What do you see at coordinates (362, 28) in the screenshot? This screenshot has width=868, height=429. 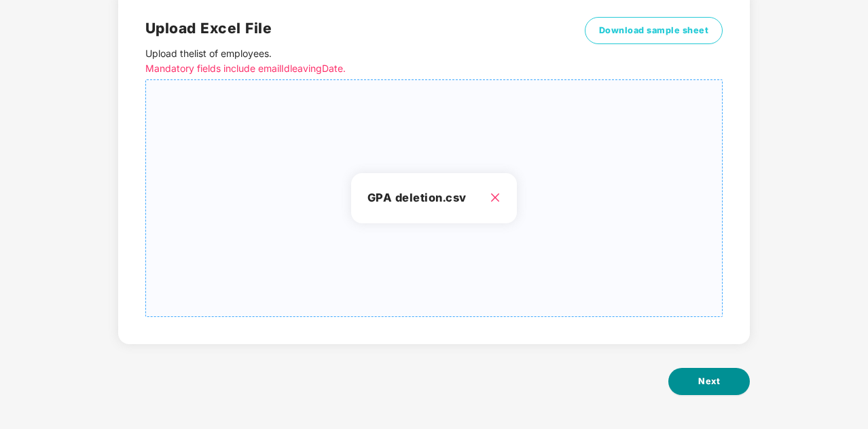 I see `h2: Upload Excel File` at bounding box center [362, 28].